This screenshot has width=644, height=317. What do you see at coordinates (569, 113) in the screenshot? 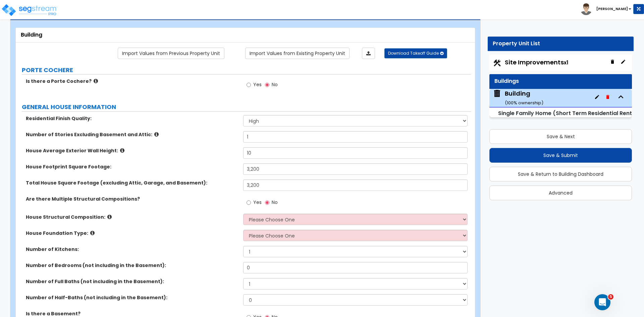
I see `small: Single Family Home (Short Term Residential Rental)` at bounding box center [569, 113].